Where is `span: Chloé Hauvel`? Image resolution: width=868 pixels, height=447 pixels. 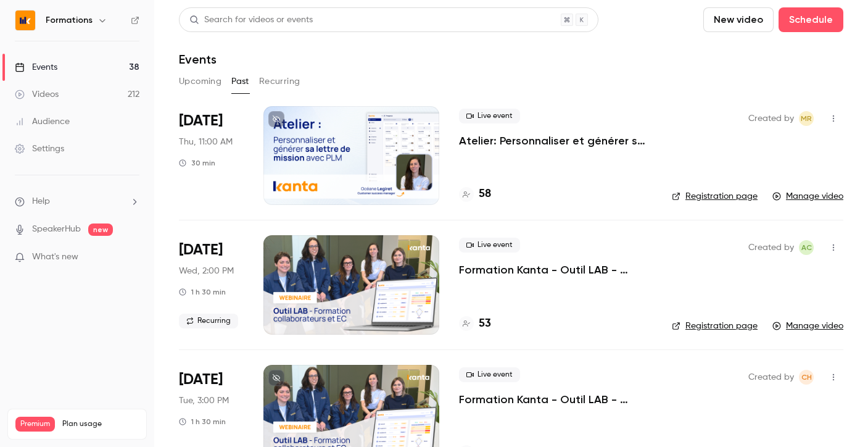
span: Chloé Hauvel is located at coordinates (807, 377).